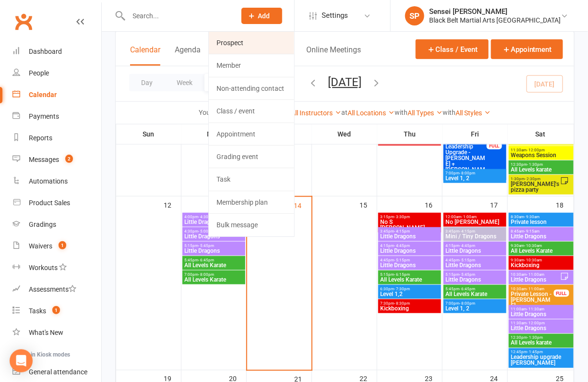 The width and height of the screenshot is (588, 382). Describe the element at coordinates (532, 231) in the screenshot. I see `span: - 9:15am` at that location.